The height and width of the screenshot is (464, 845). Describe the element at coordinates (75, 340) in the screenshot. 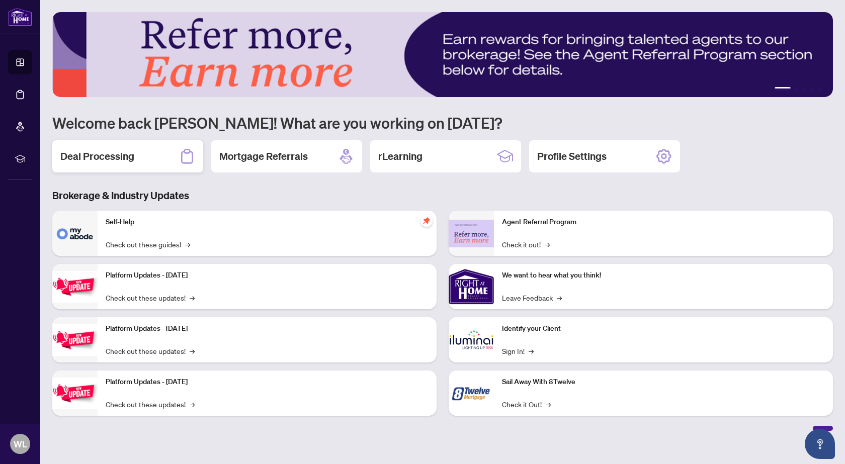

I see `img: Platform Updates - July 8, 2025` at that location.